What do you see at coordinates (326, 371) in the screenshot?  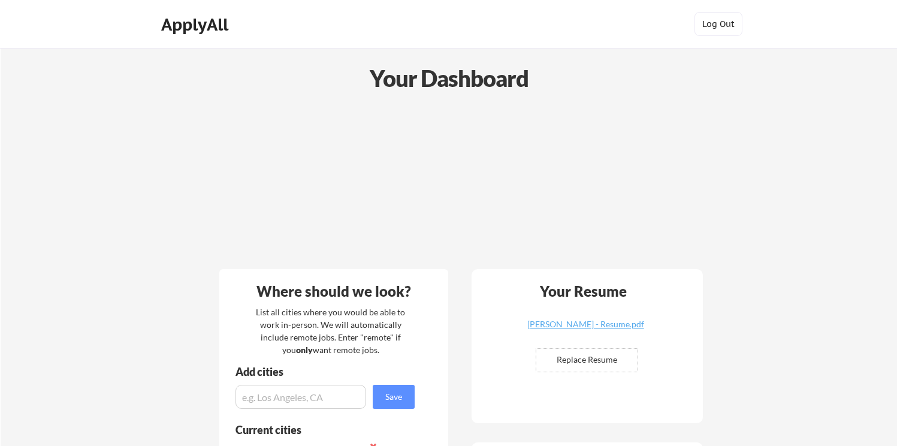 I see `div: Add cities` at bounding box center [326, 371].